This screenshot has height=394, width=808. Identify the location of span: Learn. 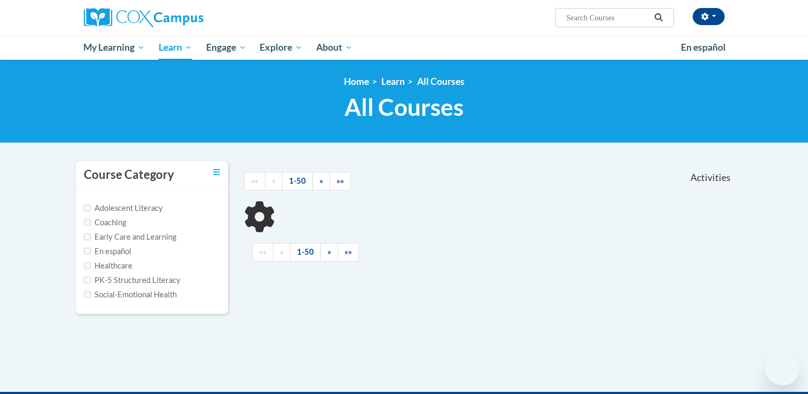
(175, 48).